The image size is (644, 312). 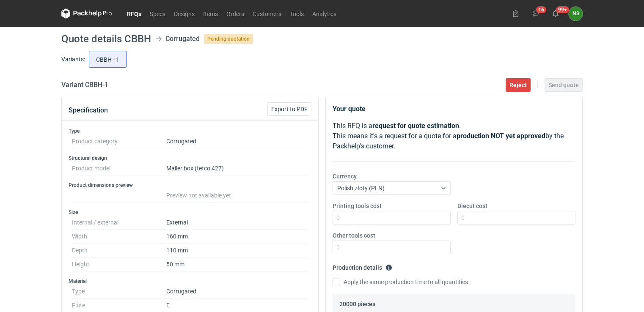 I want to click on a: Analytics, so click(x=324, y=13).